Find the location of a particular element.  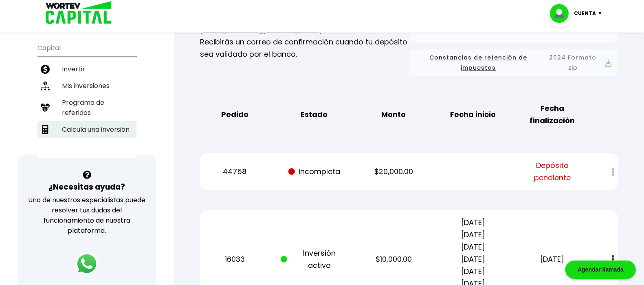

p: 44758 is located at coordinates (235, 171).